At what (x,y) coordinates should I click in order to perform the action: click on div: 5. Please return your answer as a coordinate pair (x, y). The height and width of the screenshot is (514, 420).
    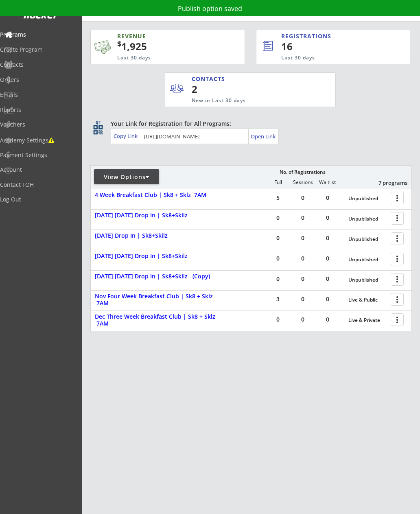
    Looking at the image, I should click on (278, 198).